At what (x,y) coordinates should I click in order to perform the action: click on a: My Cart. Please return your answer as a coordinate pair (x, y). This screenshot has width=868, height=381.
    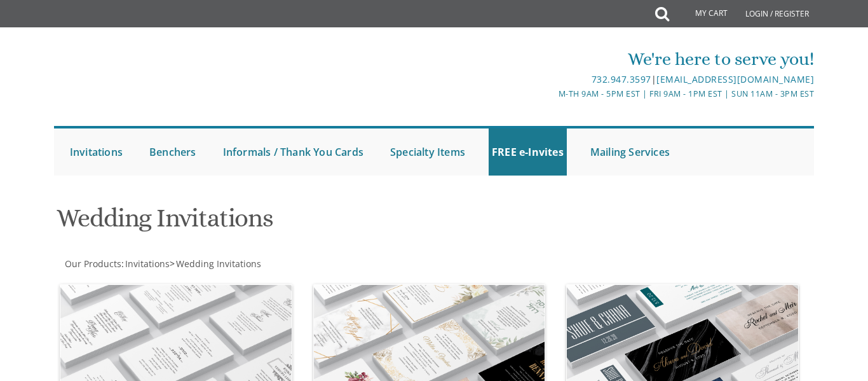
    Looking at the image, I should click on (703, 14).